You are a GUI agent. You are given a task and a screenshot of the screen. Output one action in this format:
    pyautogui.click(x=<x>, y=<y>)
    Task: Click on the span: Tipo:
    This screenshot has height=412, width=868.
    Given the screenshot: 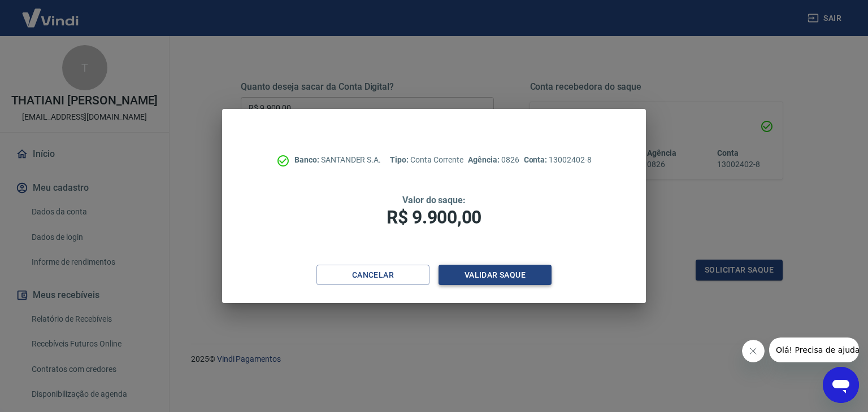 What is the action you would take?
    pyautogui.click(x=400, y=160)
    